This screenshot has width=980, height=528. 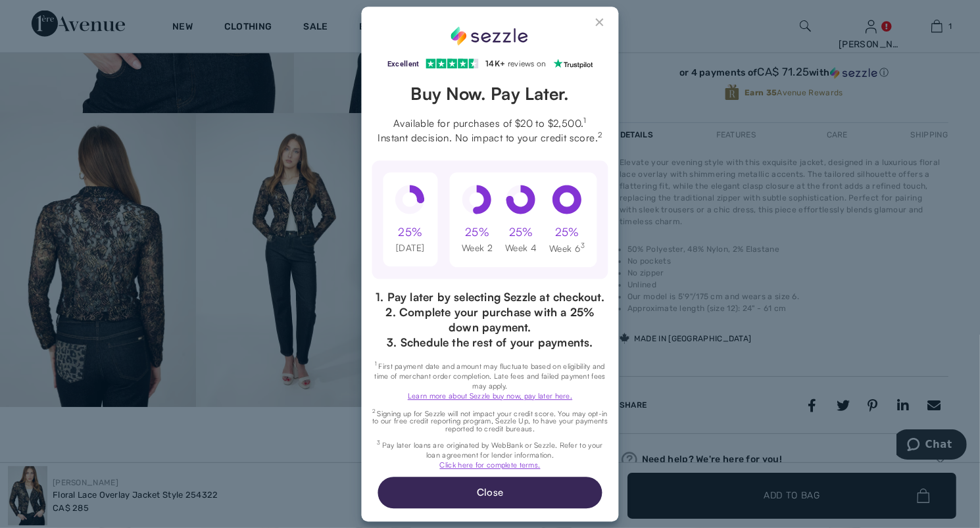 I want to click on a: Excellent 14K+ reviews on, so click(x=490, y=63).